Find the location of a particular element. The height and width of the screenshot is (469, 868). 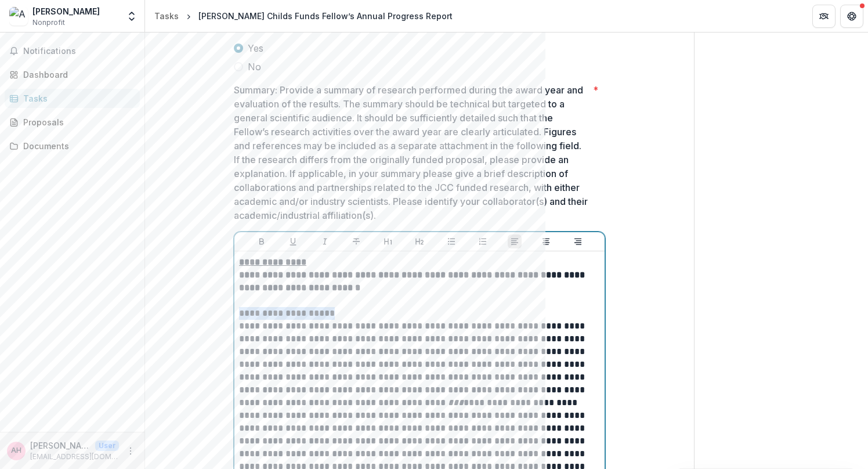

button: Heading 1 is located at coordinates (388, 241).